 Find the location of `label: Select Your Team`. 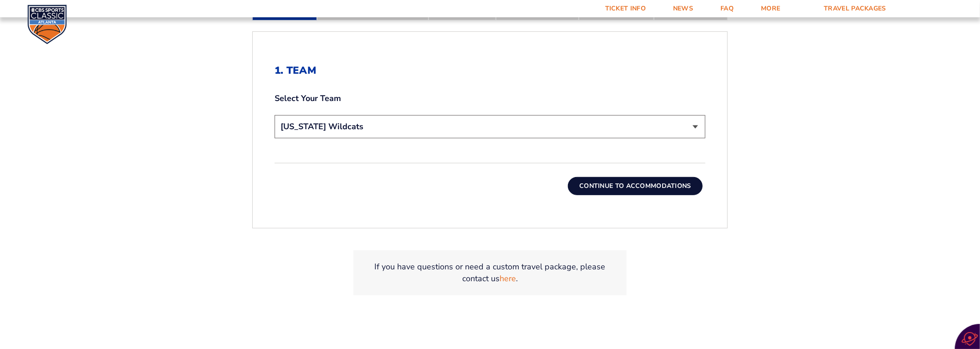

label: Select Your Team is located at coordinates (490, 99).